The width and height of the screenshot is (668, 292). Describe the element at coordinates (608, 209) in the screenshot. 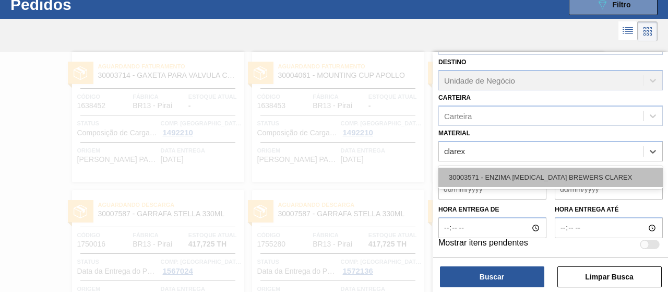

I see `label: Hora entrega até` at that location.